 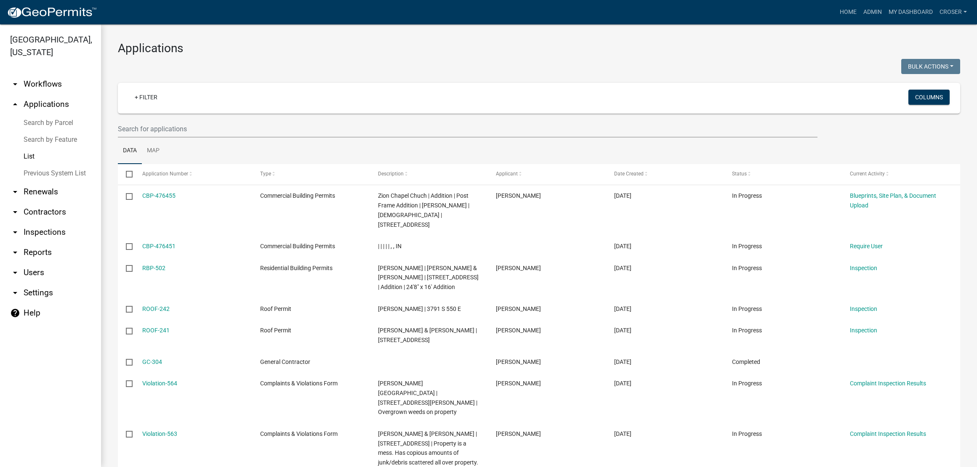 I want to click on span: | | | | | , , IN, so click(x=390, y=246).